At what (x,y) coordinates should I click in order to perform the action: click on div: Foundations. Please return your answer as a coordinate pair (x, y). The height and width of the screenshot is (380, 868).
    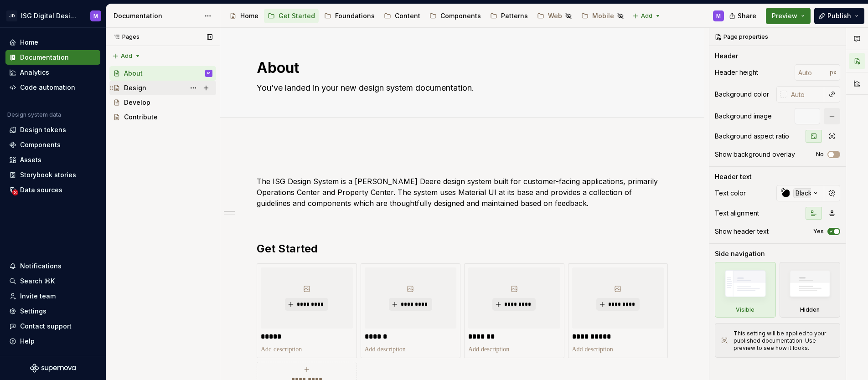
    Looking at the image, I should click on (355, 16).